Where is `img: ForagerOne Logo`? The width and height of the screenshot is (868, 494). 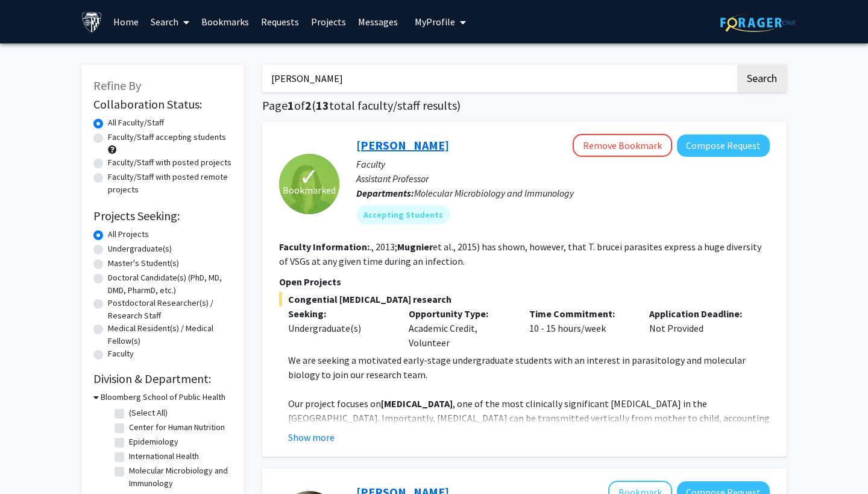
img: ForagerOne Logo is located at coordinates (758, 22).